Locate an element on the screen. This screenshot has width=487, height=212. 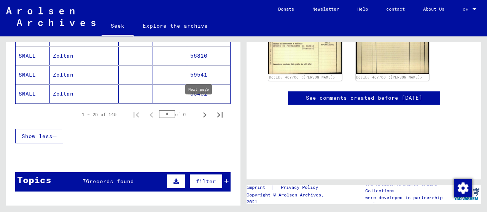
font: Donate is located at coordinates (286, 9).